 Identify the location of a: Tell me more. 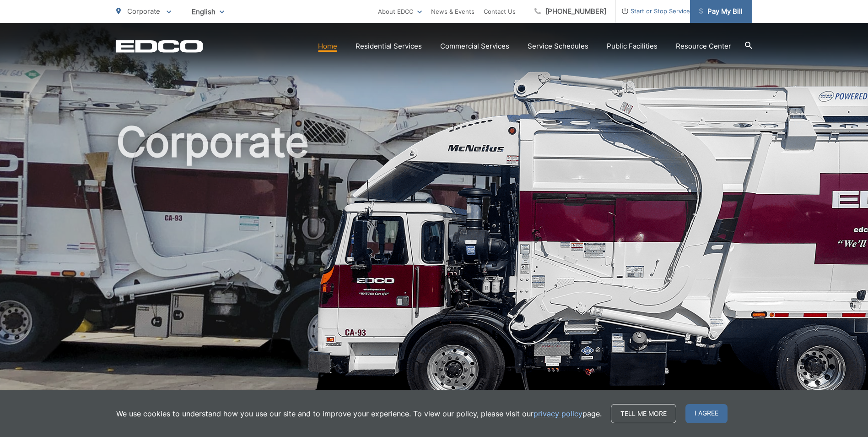
(643, 413).